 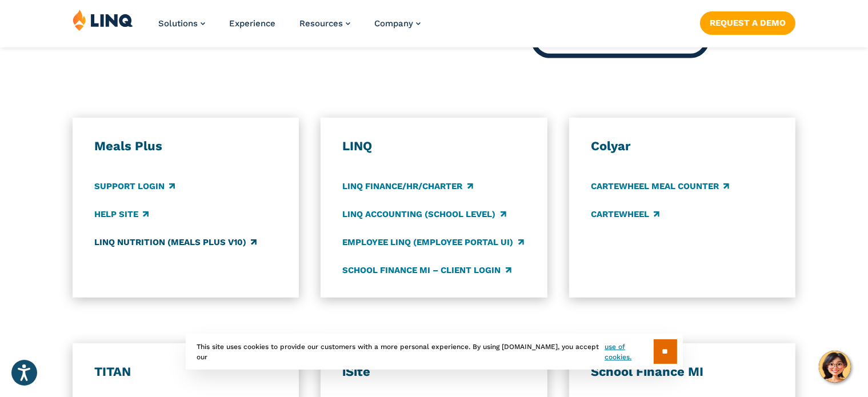 What do you see at coordinates (175, 242) in the screenshot?
I see `a: LINQ Nutrition (Meals Plus v10)` at bounding box center [175, 242].